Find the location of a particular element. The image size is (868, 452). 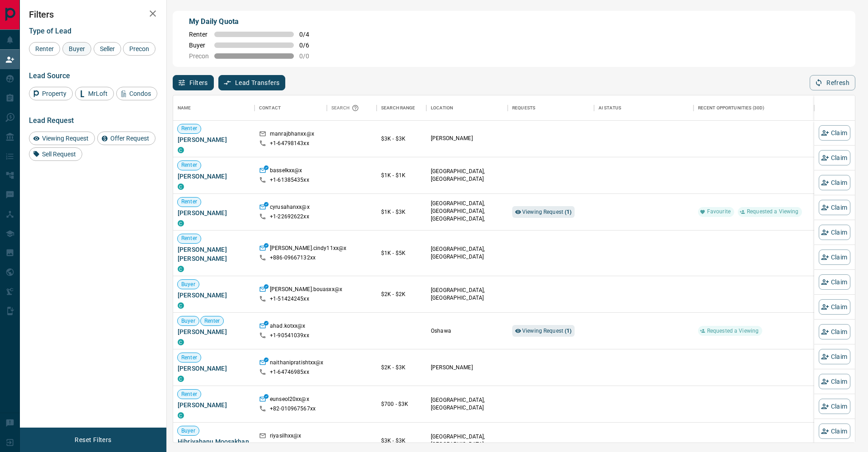

div: MrLoft is located at coordinates (94, 94).